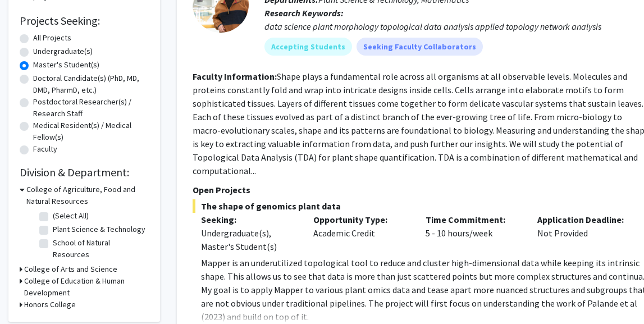 This screenshot has height=324, width=644. I want to click on div: Not Provided, so click(585, 233).